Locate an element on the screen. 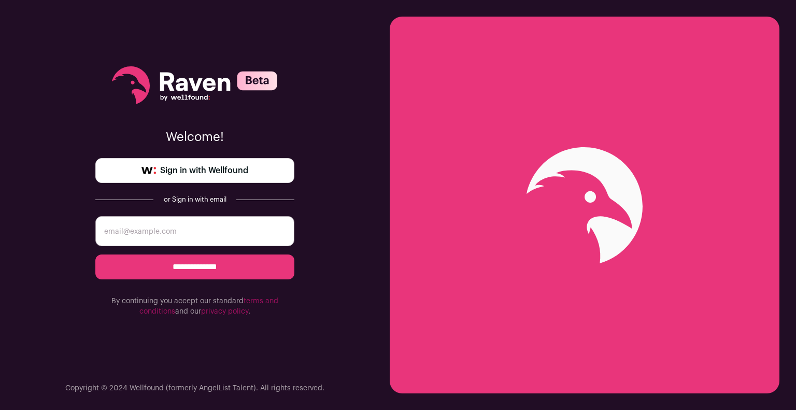 This screenshot has height=410, width=796. a: privacy policy is located at coordinates (225, 312).